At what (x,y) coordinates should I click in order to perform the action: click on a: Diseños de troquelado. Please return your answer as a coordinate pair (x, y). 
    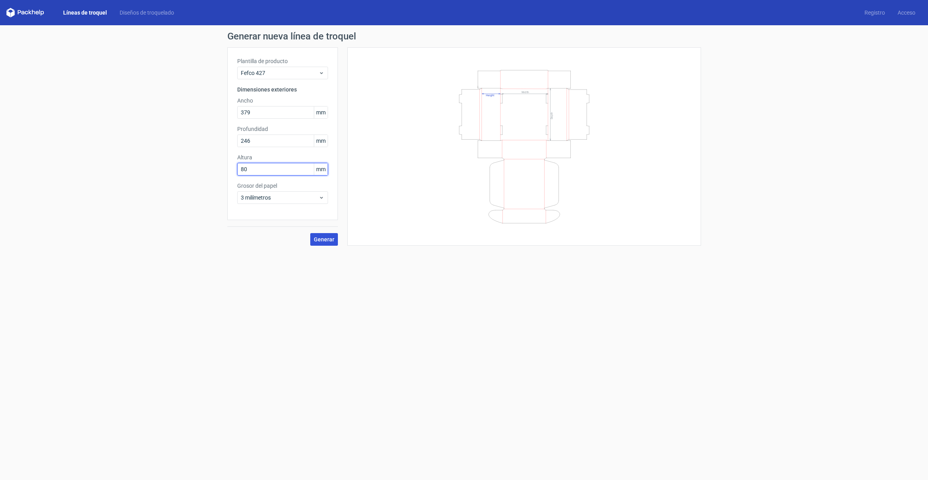
    Looking at the image, I should click on (147, 13).